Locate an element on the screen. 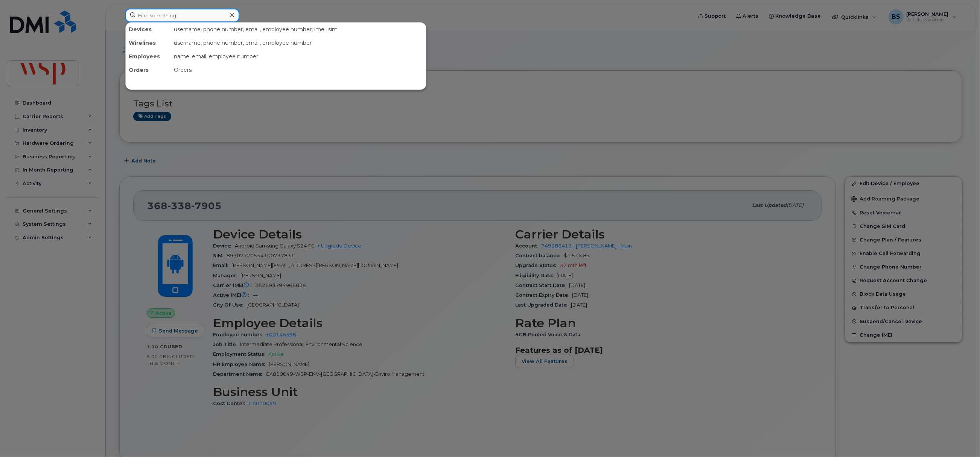 This screenshot has height=457, width=980. div: Employees is located at coordinates (149, 56).